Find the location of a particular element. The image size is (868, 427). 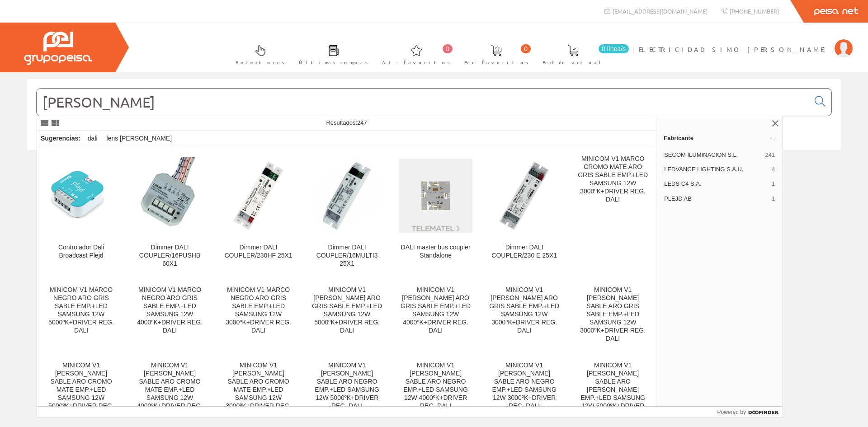

span: Art. favoritos is located at coordinates (416, 63).